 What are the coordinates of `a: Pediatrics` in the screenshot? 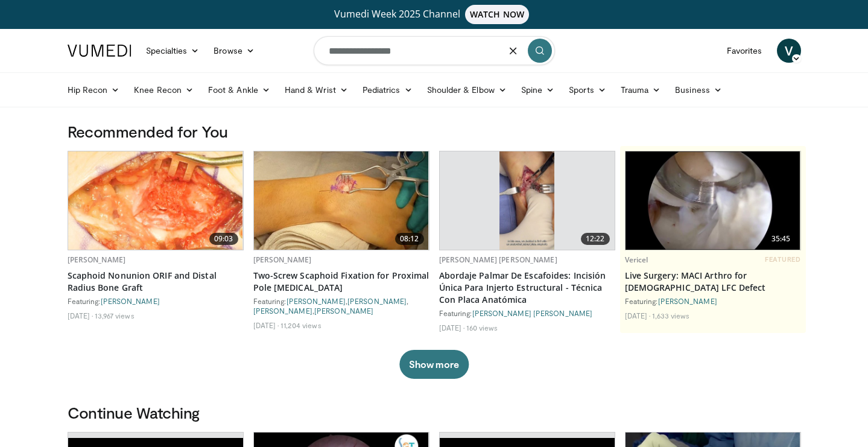 It's located at (387, 90).